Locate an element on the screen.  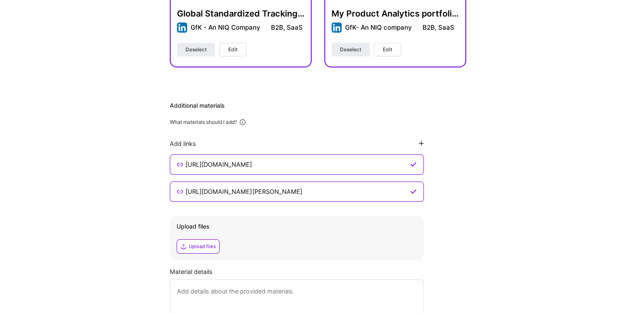
h4: My Product Analytics portfolio(various product features insights) is located at coordinates (395, 13).